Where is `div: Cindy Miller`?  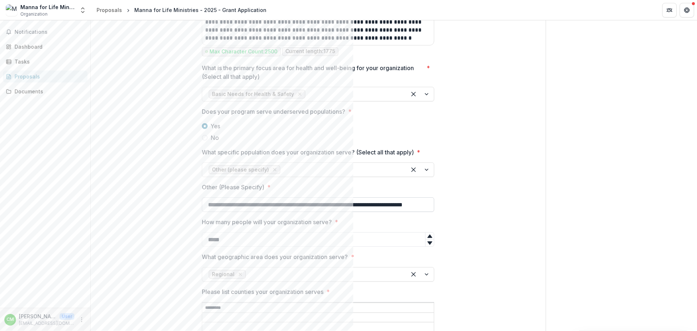
div: Cindy Miller is located at coordinates (10, 319).